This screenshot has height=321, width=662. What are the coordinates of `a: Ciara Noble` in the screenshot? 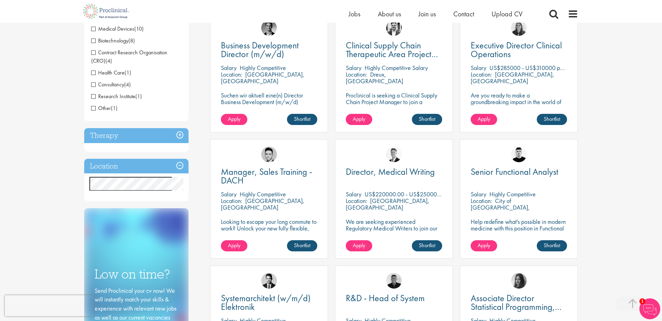 It's located at (519, 28).